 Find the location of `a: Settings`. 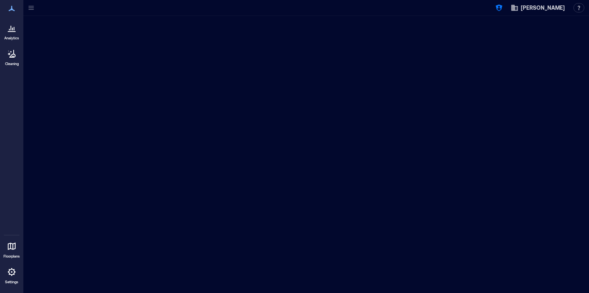

a: Settings is located at coordinates (12, 275).